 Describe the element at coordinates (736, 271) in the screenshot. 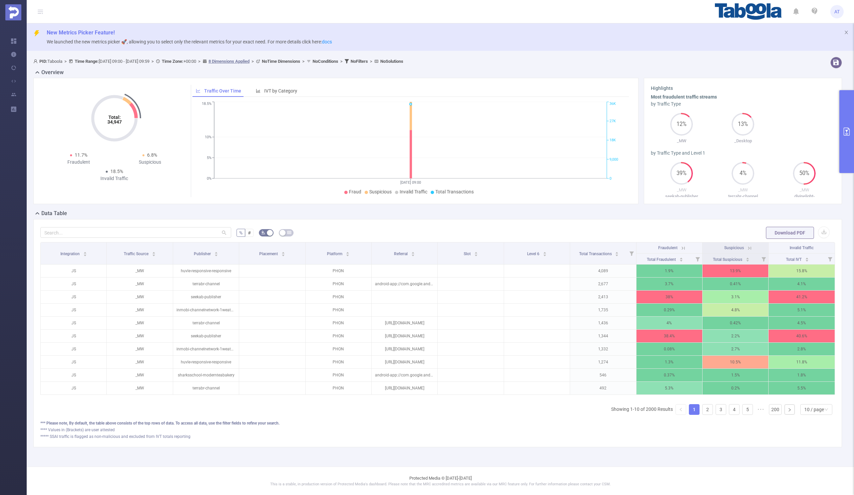

I see `p: 13.9%` at that location.